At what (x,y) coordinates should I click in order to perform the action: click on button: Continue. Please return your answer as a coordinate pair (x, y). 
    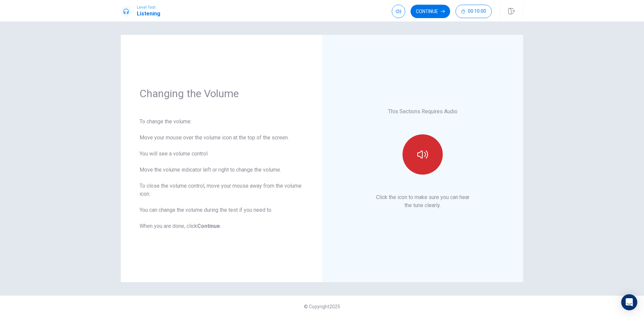
    Looking at the image, I should click on (430, 12).